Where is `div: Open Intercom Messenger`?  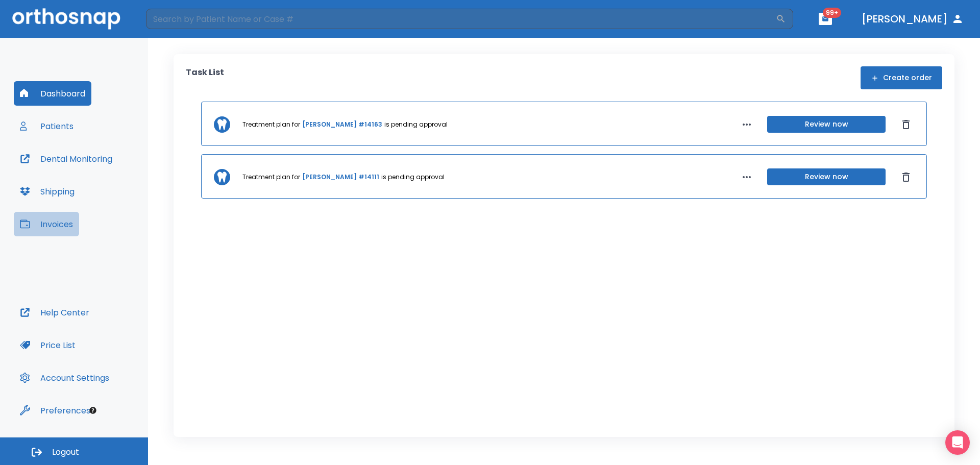
div: Open Intercom Messenger is located at coordinates (957, 442).